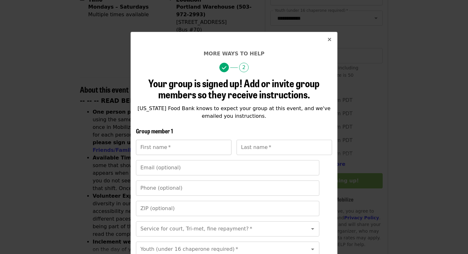 The width and height of the screenshot is (468, 254). What do you see at coordinates (154, 131) in the screenshot?
I see `span: Group member 1` at bounding box center [154, 131].